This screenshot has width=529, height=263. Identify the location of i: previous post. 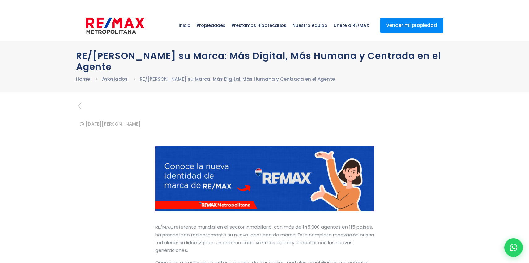
(80, 106).